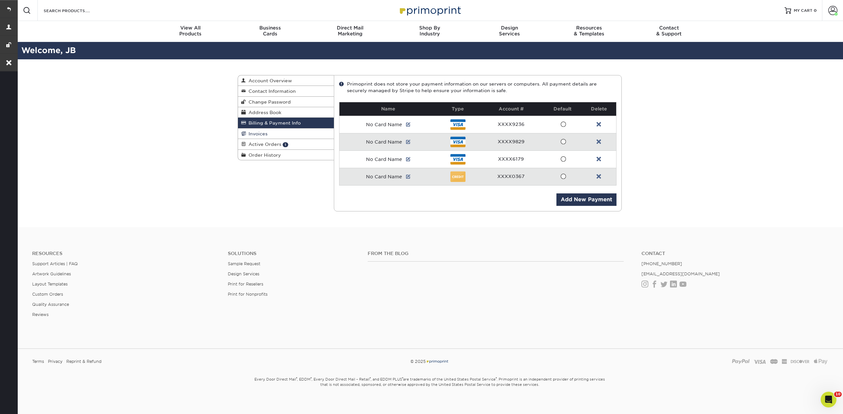  Describe the element at coordinates (286, 155) in the screenshot. I see `a: Order History` at that location.